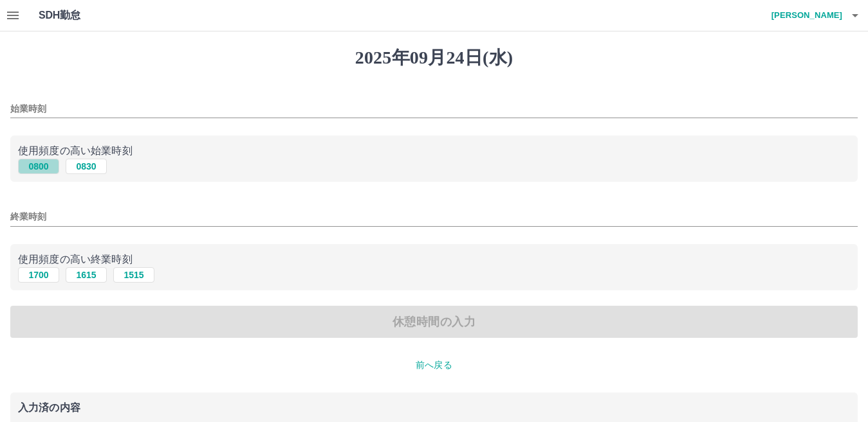  What do you see at coordinates (434, 408) in the screenshot?
I see `p: 入力済の内容` at bounding box center [434, 408].